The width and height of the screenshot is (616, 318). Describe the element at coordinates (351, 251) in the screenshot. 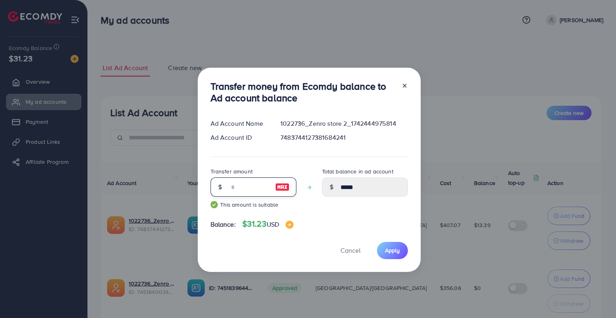

I see `button: Cancel` at that location.